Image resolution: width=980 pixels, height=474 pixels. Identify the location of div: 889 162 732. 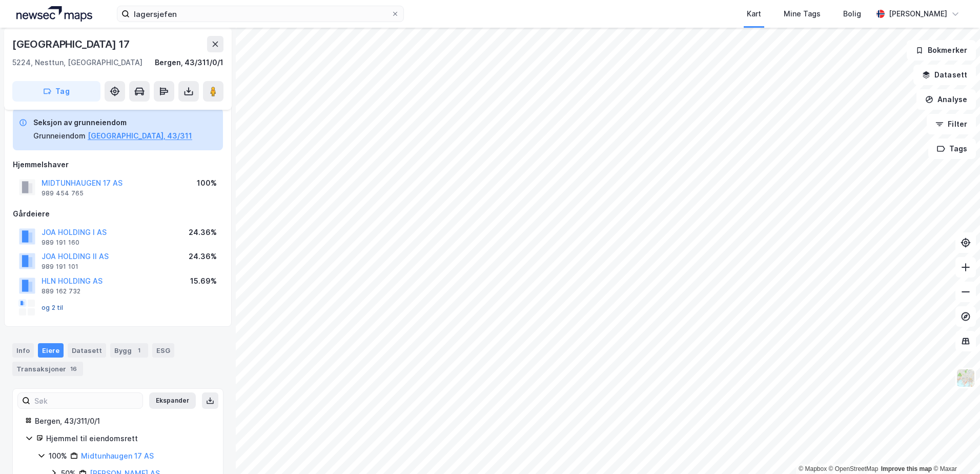
(61, 291).